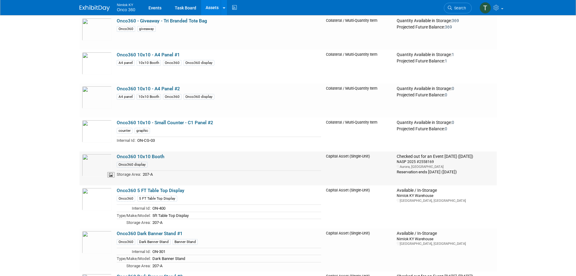  What do you see at coordinates (185, 241) in the screenshot?
I see `div: Banner Stand` at bounding box center [185, 241].